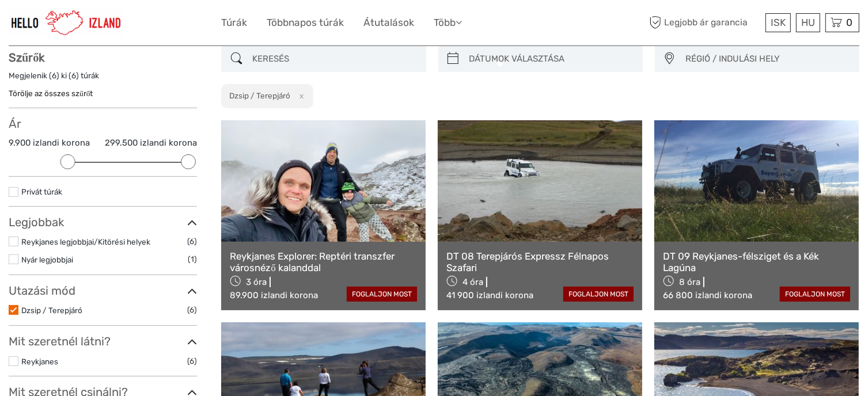  Describe the element at coordinates (490, 295) in the screenshot. I see `font: 41 900 izlandi korona` at that location.